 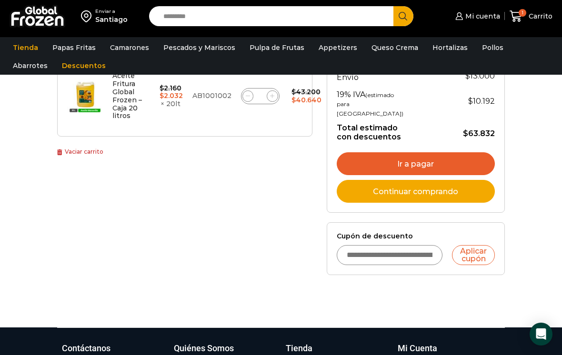 What do you see at coordinates (416, 236) in the screenshot?
I see `label: Cupón de descuento` at bounding box center [416, 236].